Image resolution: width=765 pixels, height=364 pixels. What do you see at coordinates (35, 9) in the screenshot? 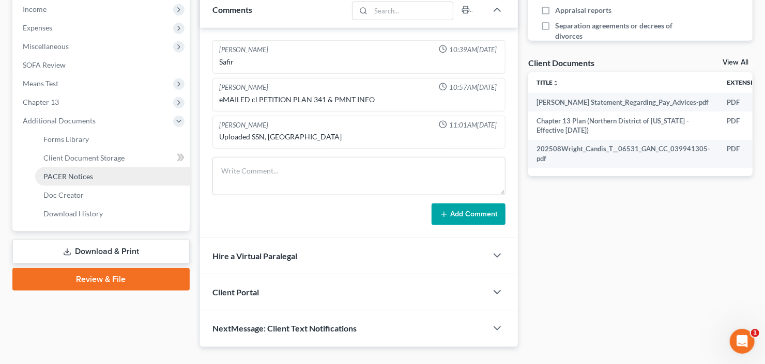
I see `span: Income` at bounding box center [35, 9].